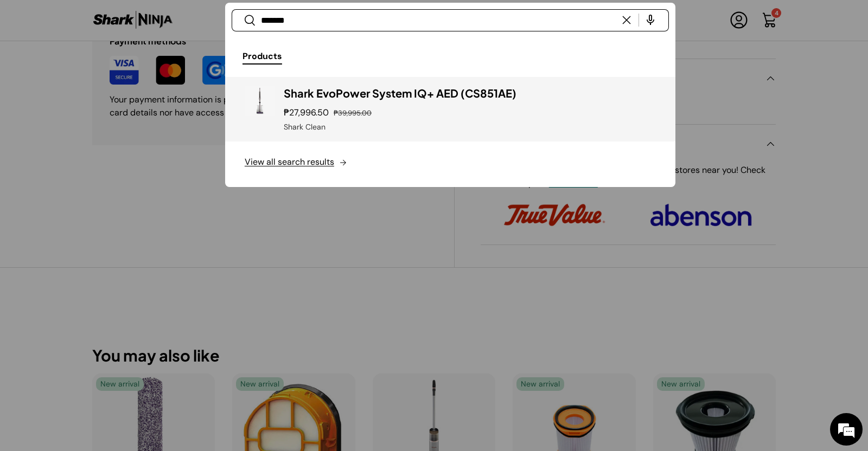  Describe the element at coordinates (470, 127) in the screenshot. I see `div: Shark Clean` at that location.